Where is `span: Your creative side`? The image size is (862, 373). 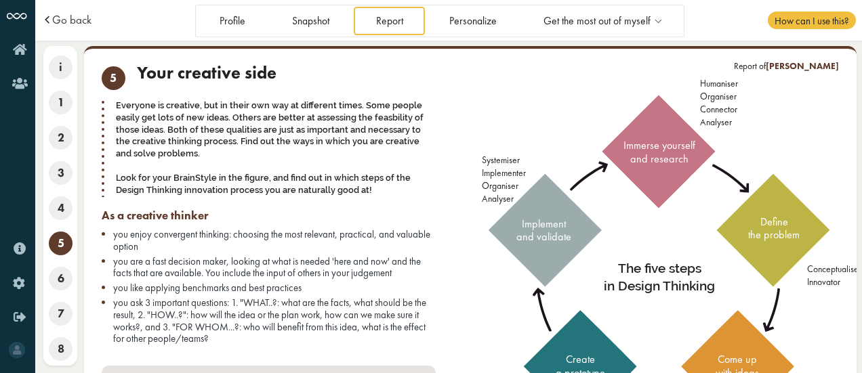 span: Your creative side is located at coordinates (207, 76).